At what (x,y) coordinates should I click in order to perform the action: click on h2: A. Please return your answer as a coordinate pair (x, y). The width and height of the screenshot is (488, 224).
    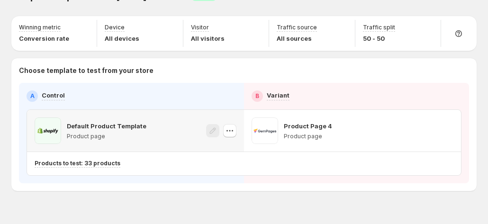
    Looking at the image, I should click on (32, 96).